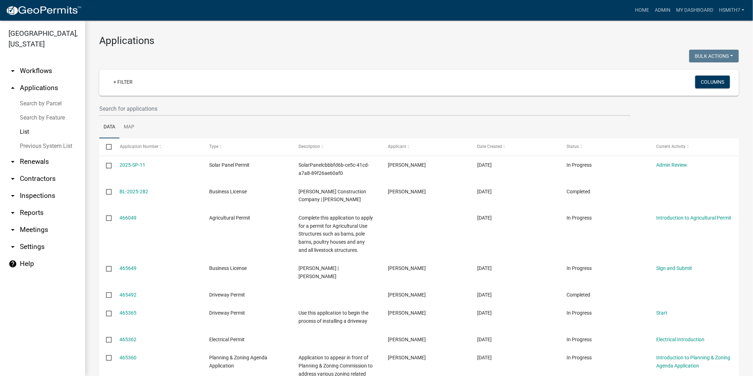 The image size is (753, 376). What do you see at coordinates (214, 146) in the screenshot?
I see `span: Type` at bounding box center [214, 146].